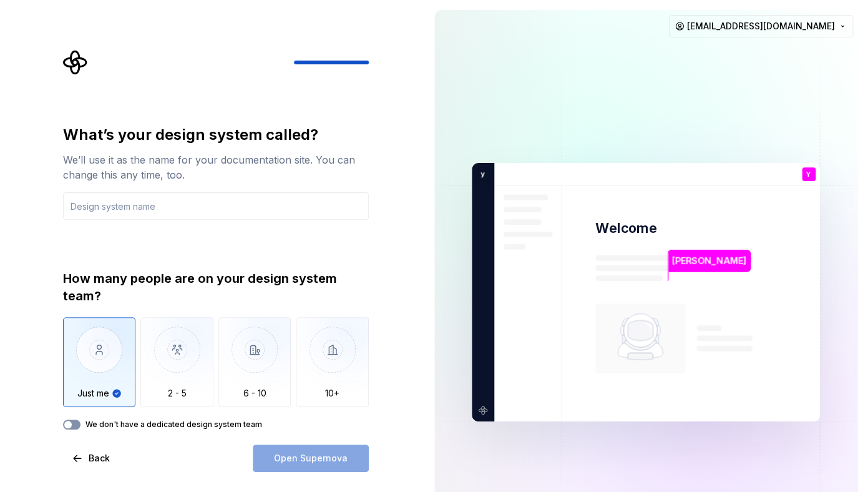  What do you see at coordinates (216, 206) in the screenshot?
I see `input: Design system name` at bounding box center [216, 206].